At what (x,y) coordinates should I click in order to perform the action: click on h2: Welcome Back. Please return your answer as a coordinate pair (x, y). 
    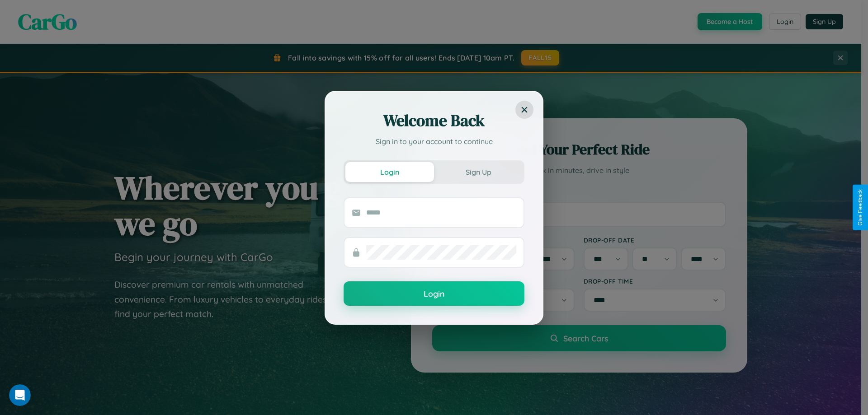
    Looking at the image, I should click on (434, 121).